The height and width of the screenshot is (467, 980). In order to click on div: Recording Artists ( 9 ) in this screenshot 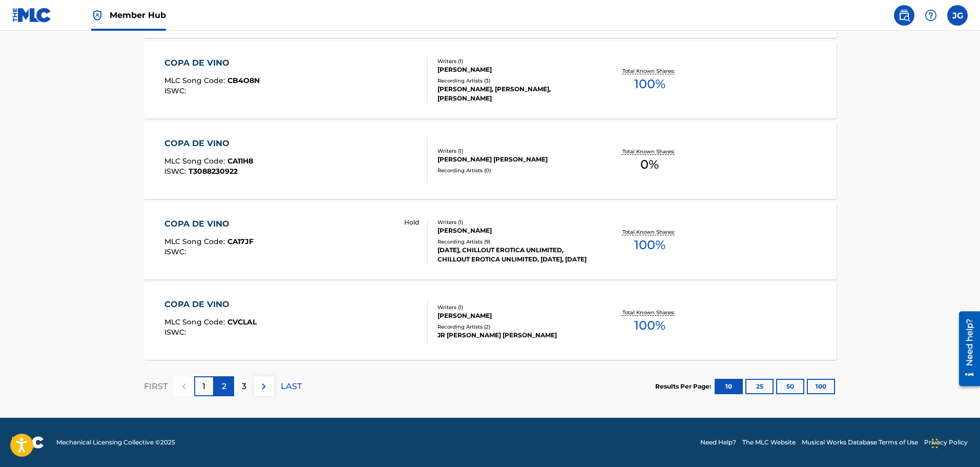, I will do `click(515, 241)`.